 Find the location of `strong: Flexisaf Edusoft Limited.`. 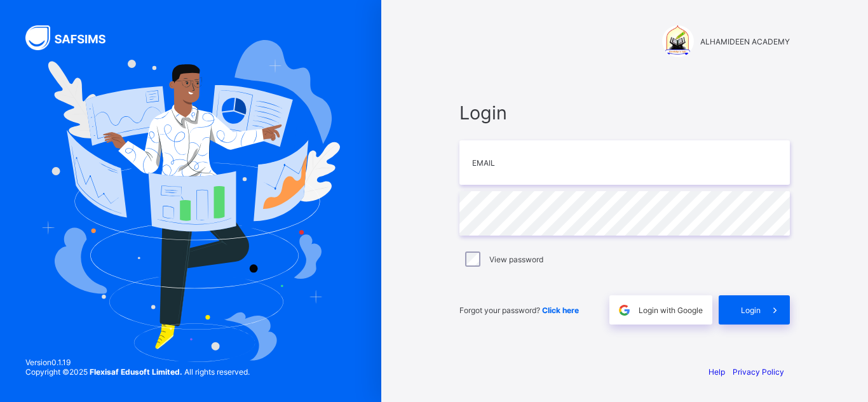

strong: Flexisaf Edusoft Limited. is located at coordinates (136, 372).